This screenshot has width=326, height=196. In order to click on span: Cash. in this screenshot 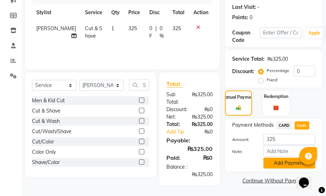, I will do `click(302, 125)`.